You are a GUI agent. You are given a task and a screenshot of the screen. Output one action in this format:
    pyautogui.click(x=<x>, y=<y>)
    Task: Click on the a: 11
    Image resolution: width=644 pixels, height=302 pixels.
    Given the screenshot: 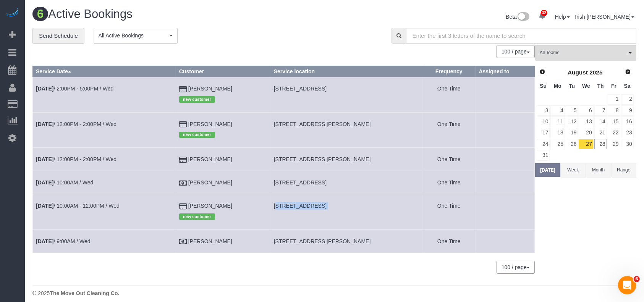 What is the action you would take?
    pyautogui.click(x=557, y=121)
    